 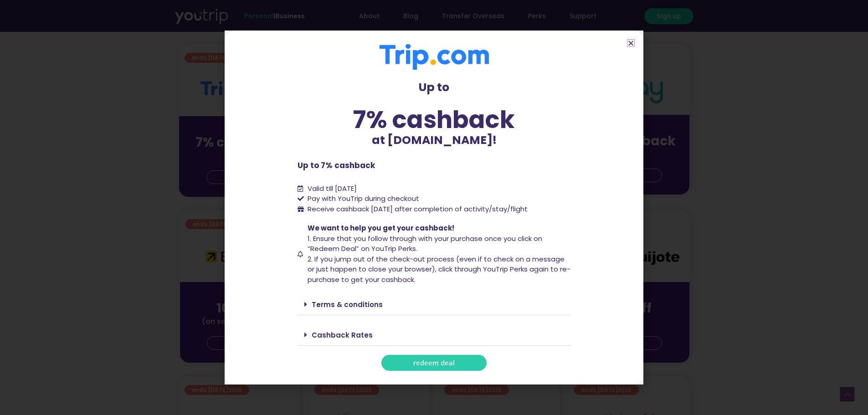 I want to click on div: Terms & conditions, so click(x=434, y=304).